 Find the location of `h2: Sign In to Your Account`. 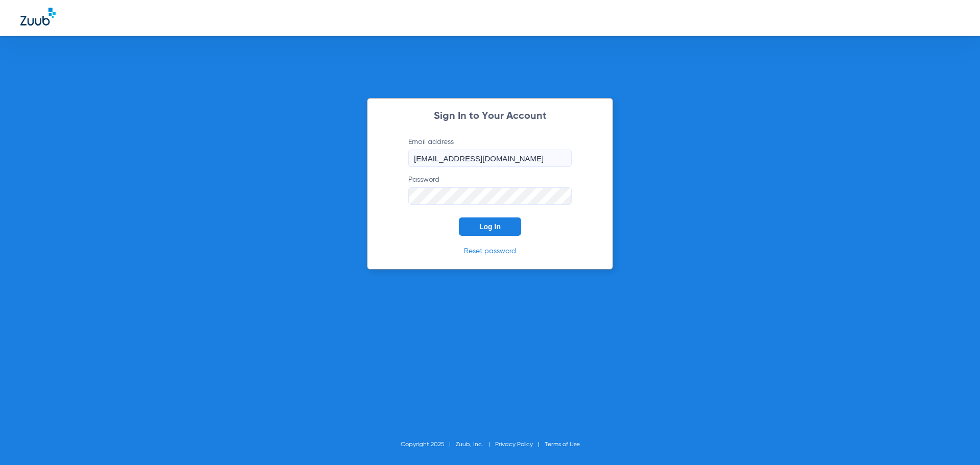

h2: Sign In to Your Account is located at coordinates (490, 116).